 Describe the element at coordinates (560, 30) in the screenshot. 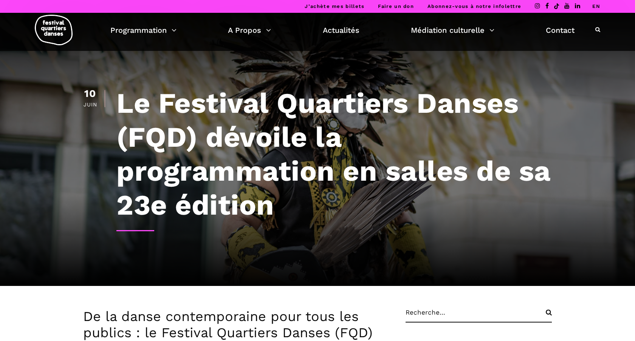

I see `a: Contact` at that location.